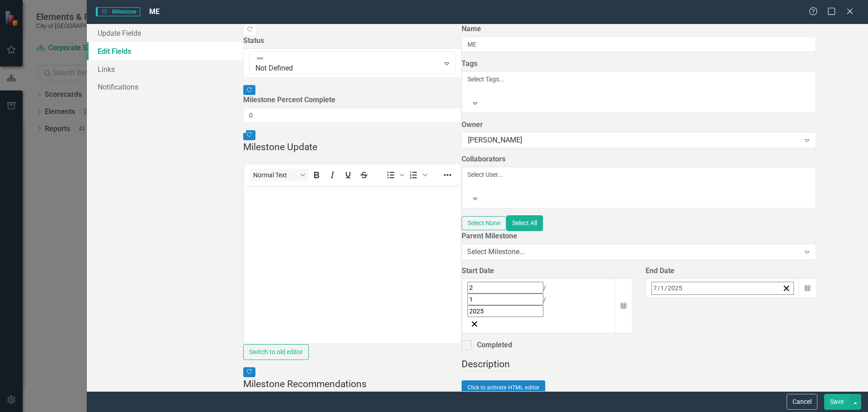 Image resolution: width=868 pixels, height=412 pixels. I want to click on label: Tags, so click(639, 63).